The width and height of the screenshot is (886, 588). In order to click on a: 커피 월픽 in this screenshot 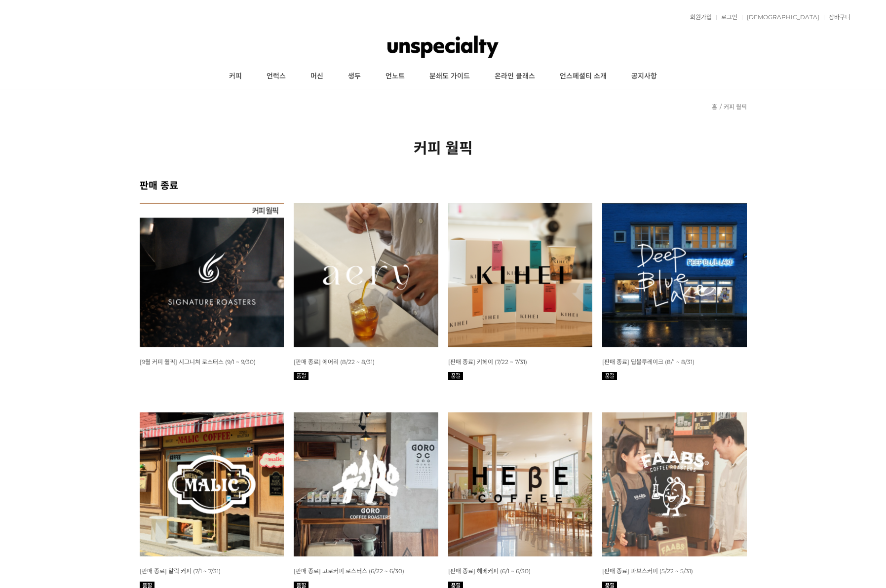, I will do `click(735, 106)`.